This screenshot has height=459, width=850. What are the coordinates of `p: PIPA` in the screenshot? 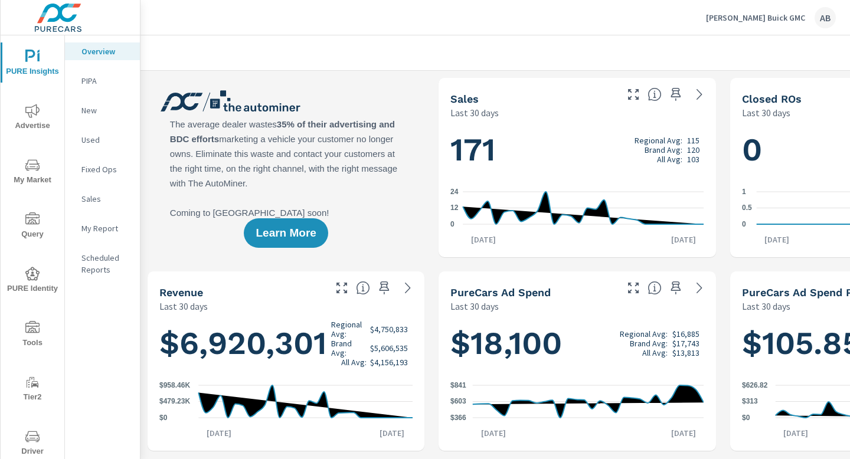 It's located at (106, 81).